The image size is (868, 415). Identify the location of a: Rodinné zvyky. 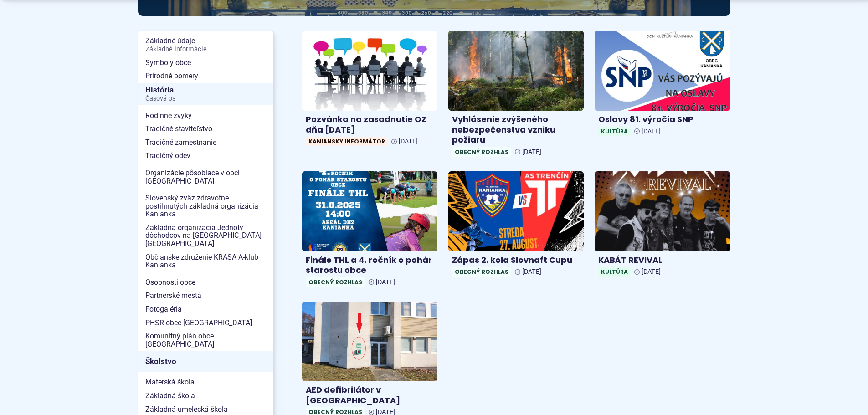
(205, 116).